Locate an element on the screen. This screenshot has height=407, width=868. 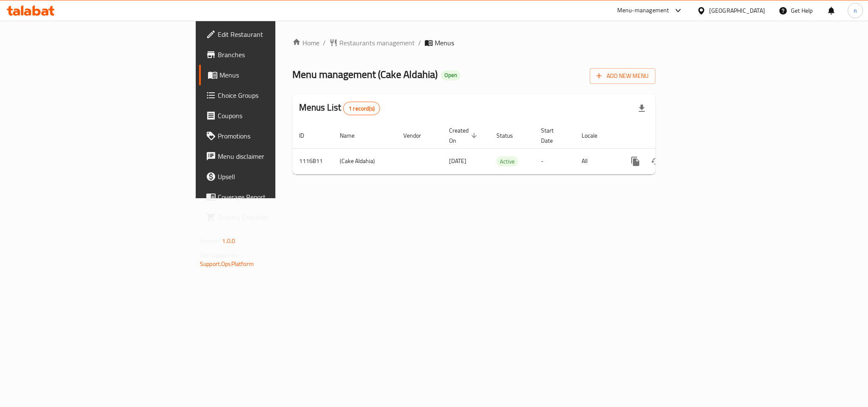
div: Export file is located at coordinates (642, 108).